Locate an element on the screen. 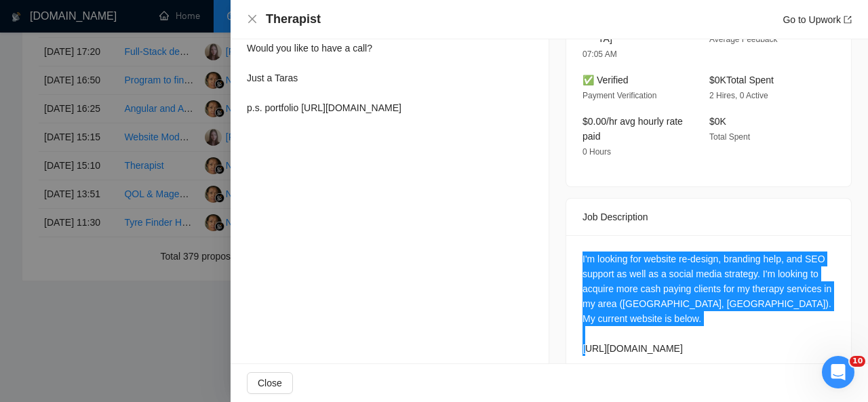 This screenshot has width=868, height=402. span: 0 Hours is located at coordinates (596, 152).